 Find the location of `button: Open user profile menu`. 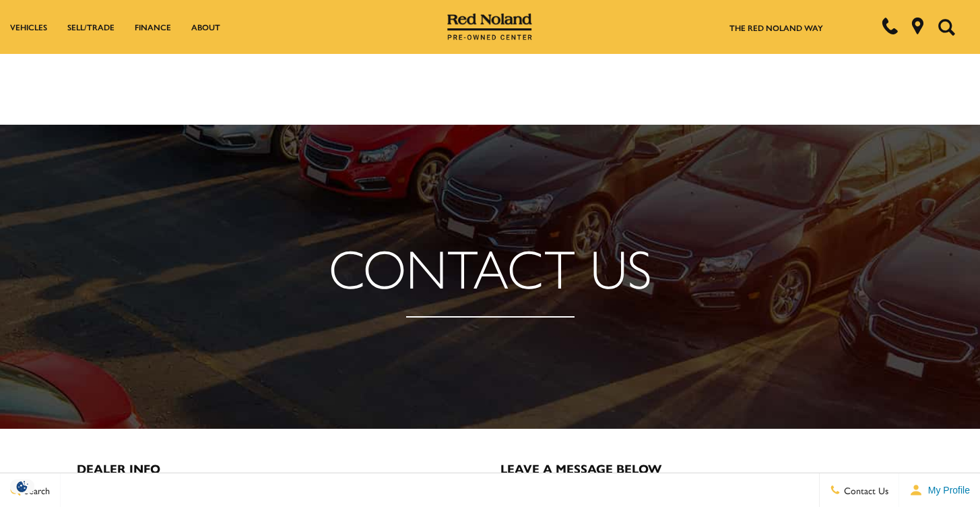

button: Open user profile menu is located at coordinates (939, 490).